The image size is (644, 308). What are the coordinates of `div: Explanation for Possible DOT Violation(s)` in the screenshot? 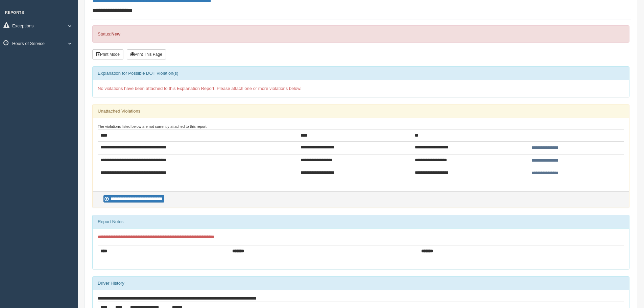 It's located at (361, 73).